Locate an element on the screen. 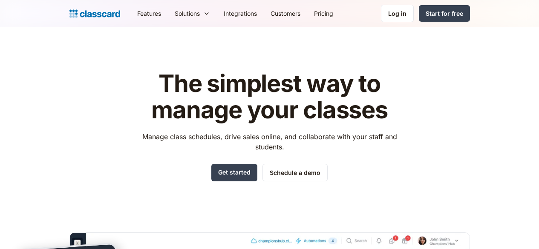 This screenshot has width=539, height=249. a: Pricing is located at coordinates (324, 13).